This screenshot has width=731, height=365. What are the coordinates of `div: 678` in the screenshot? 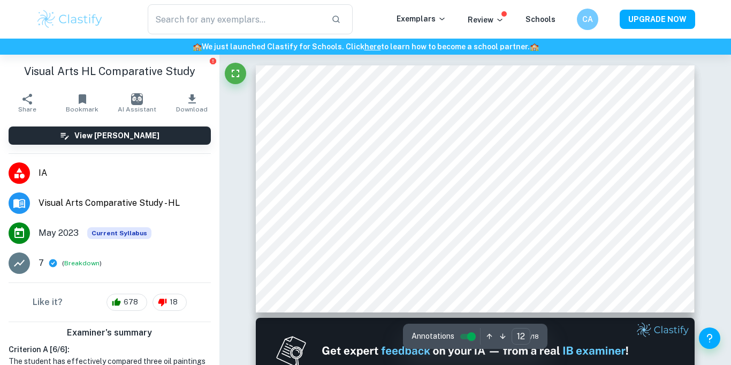 It's located at (127, 302).